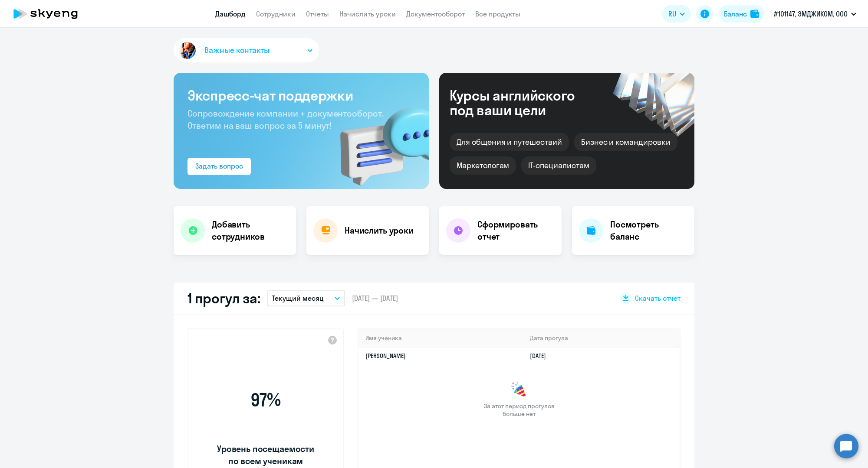 The image size is (868, 468). Describe the element at coordinates (558, 166) in the screenshot. I see `div: IT-специалистам` at that location.